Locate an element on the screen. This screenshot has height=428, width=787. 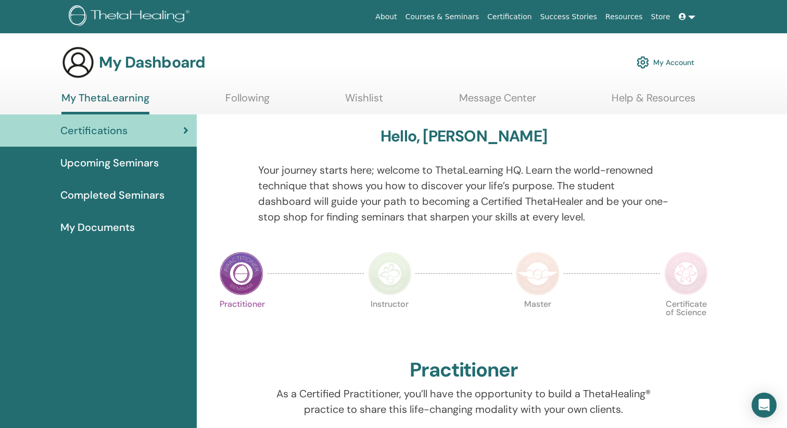
img: Certificate of Science is located at coordinates (686, 274).